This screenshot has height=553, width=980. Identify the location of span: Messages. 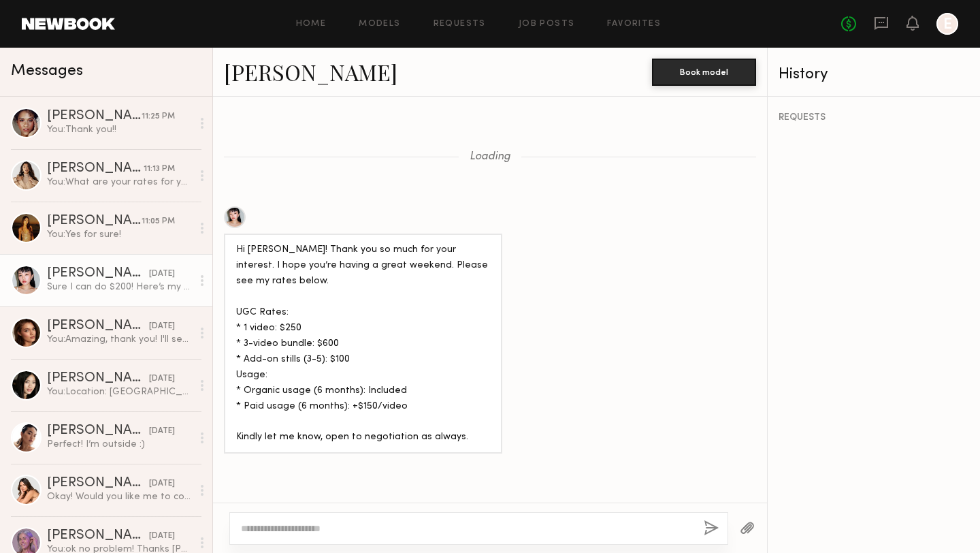
(47, 71).